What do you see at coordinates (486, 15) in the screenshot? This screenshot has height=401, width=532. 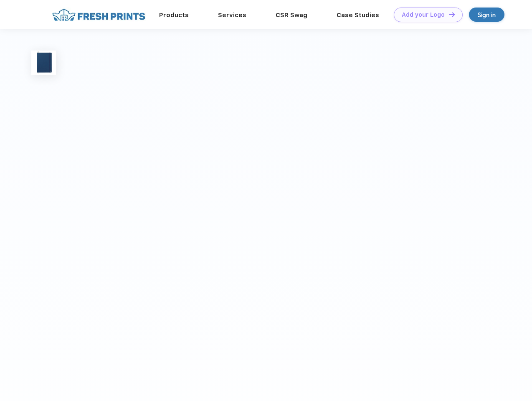 I see `div: Sign in` at bounding box center [486, 15].